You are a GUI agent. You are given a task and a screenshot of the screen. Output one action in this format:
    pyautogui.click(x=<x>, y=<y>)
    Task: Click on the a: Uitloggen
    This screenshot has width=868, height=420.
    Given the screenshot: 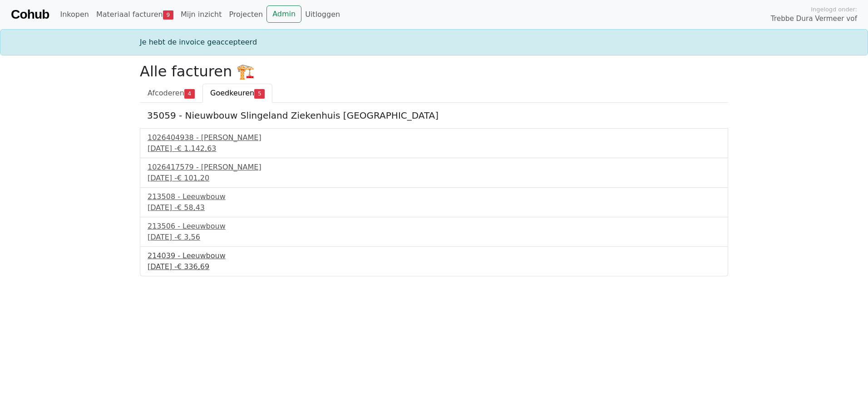 What is the action you would take?
    pyautogui.click(x=322, y=14)
    